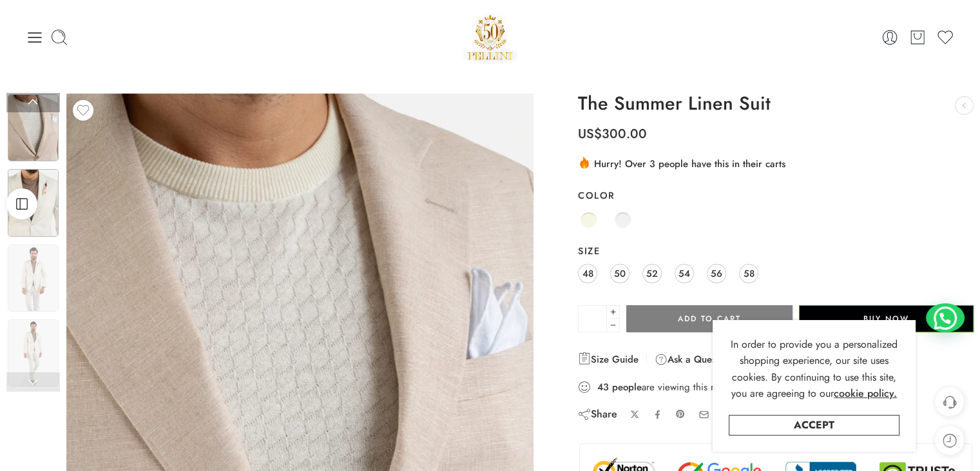 Image resolution: width=980 pixels, height=471 pixels. Describe the element at coordinates (657, 414) in the screenshot. I see `a: Share on Facebook` at that location.